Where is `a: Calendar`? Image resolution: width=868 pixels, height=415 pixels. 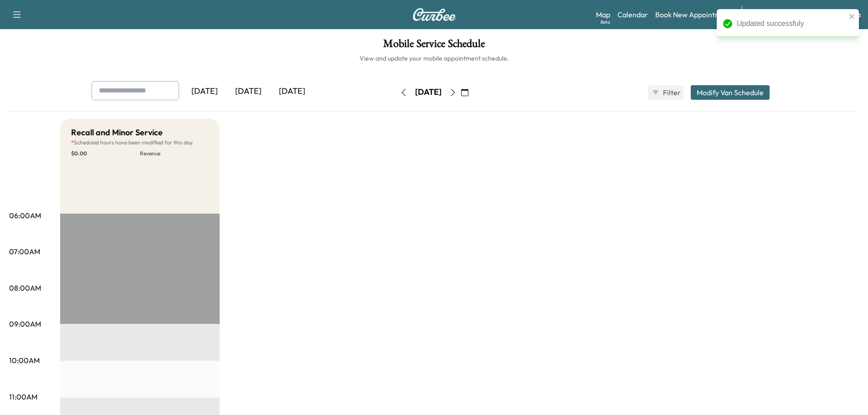
a: Calendar is located at coordinates (632, 15).